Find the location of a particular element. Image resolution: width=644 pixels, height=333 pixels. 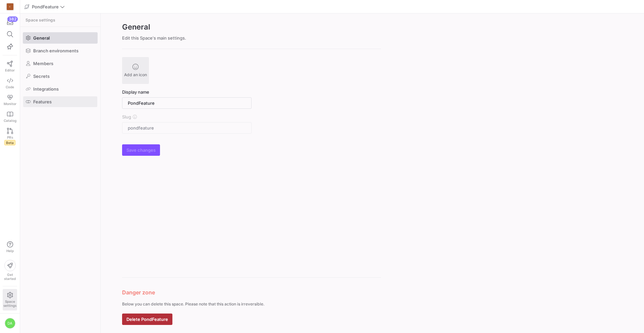

span: Get started is located at coordinates (9, 277).